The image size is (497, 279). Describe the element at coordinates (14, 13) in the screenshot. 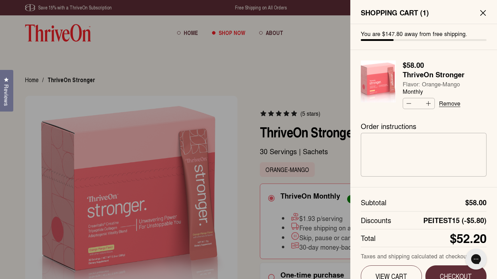

I see `button: Gorgias live chat` at that location.